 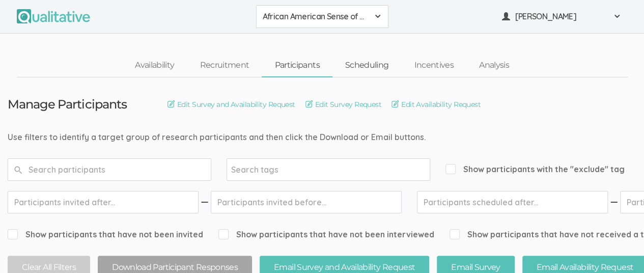 What do you see at coordinates (154, 65) in the screenshot?
I see `a: Availability` at bounding box center [154, 65].